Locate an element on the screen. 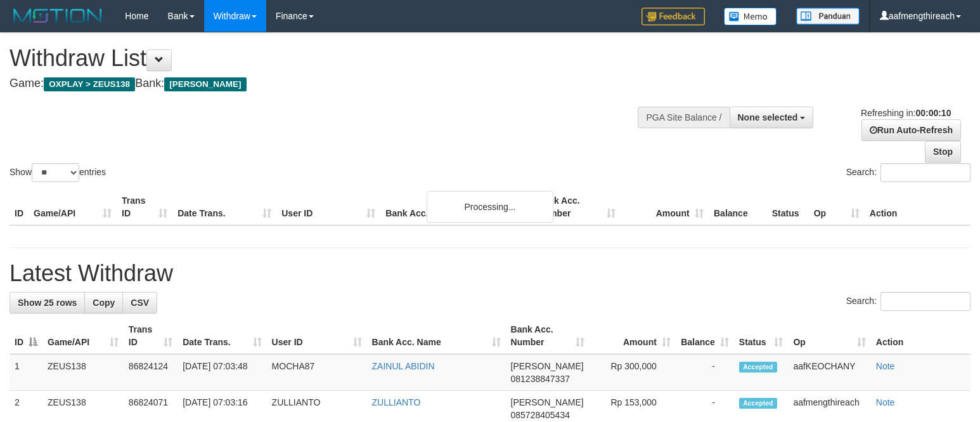  th: Game/API is located at coordinates (73, 207).